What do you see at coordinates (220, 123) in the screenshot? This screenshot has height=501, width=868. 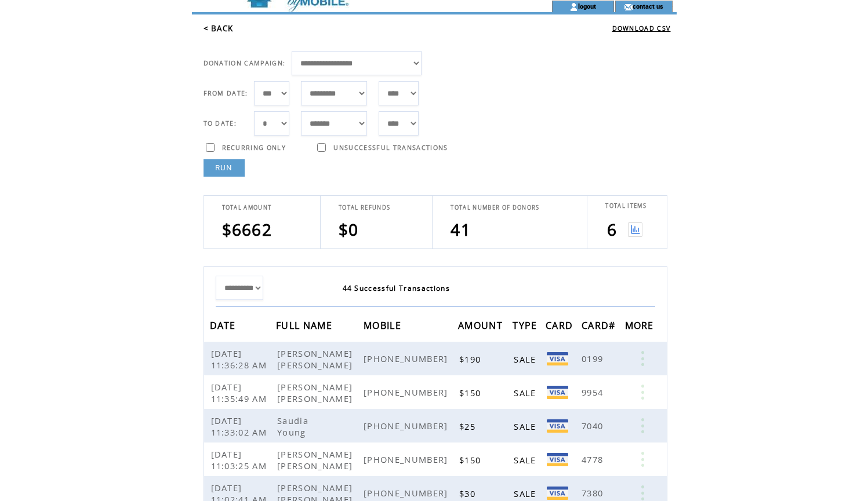 I see `span: TO DATE:` at bounding box center [220, 123].